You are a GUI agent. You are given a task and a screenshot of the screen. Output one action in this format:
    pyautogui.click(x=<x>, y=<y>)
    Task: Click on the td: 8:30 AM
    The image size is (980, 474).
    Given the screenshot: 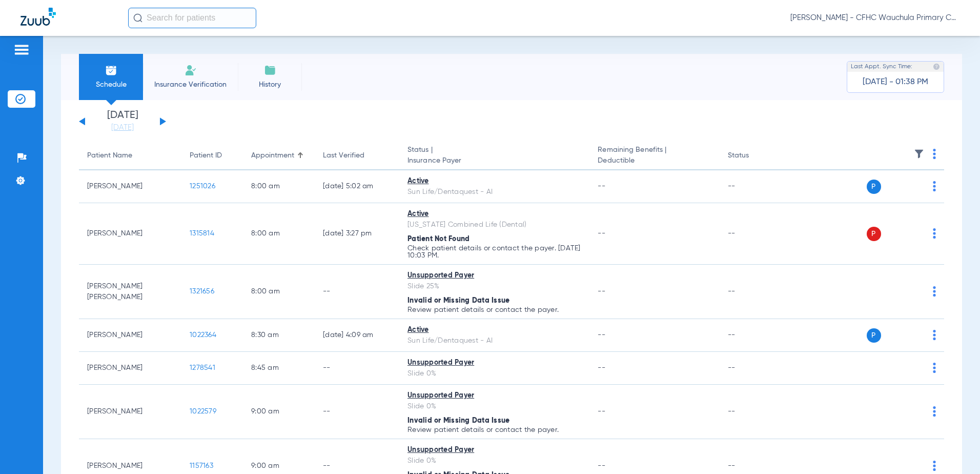 What is the action you would take?
    pyautogui.click(x=279, y=335)
    